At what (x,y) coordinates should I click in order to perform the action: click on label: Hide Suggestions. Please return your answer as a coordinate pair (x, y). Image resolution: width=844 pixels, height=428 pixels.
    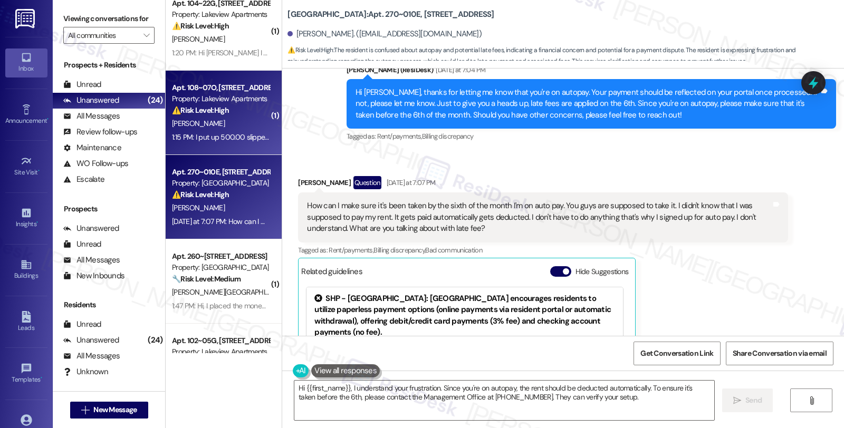
    Looking at the image, I should click on (602, 272).